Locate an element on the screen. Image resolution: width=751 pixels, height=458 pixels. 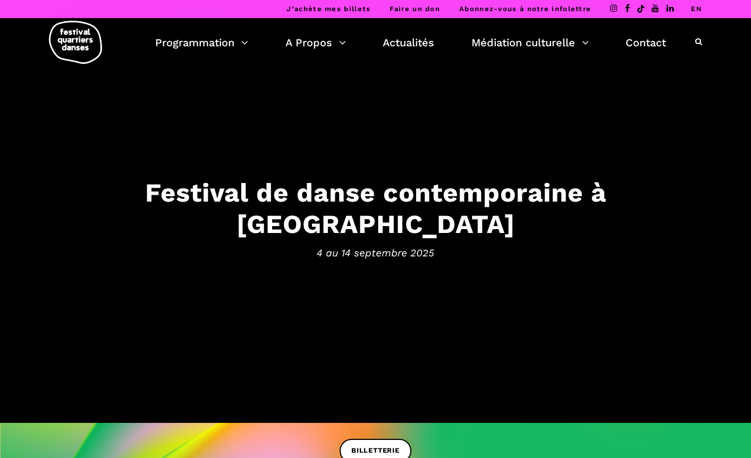
a: Contact is located at coordinates (646, 43).